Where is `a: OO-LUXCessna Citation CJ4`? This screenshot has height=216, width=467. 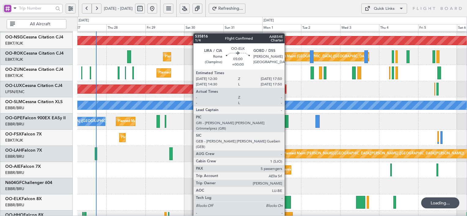 a: OO-LUXCessna Citation CJ4 is located at coordinates (34, 86).